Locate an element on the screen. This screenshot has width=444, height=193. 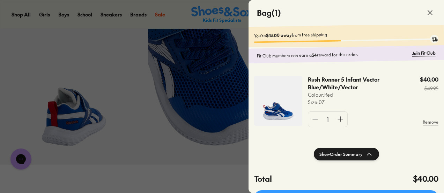
img: 4-502332.jpg is located at coordinates (278, 101).